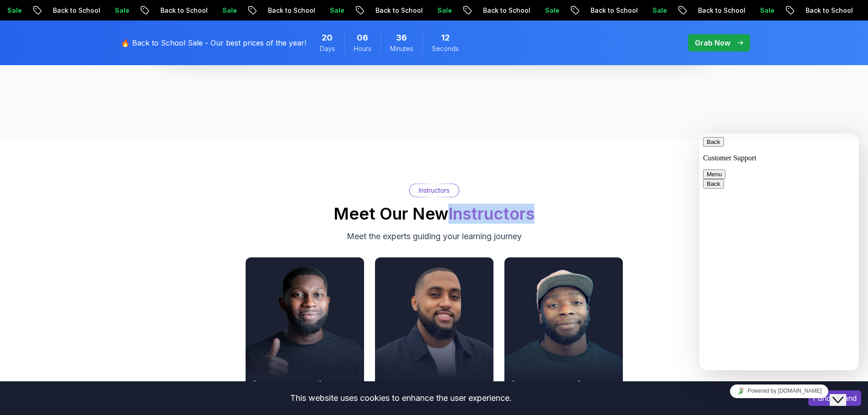  Describe the element at coordinates (713, 43) in the screenshot. I see `p: Grab Now` at that location.